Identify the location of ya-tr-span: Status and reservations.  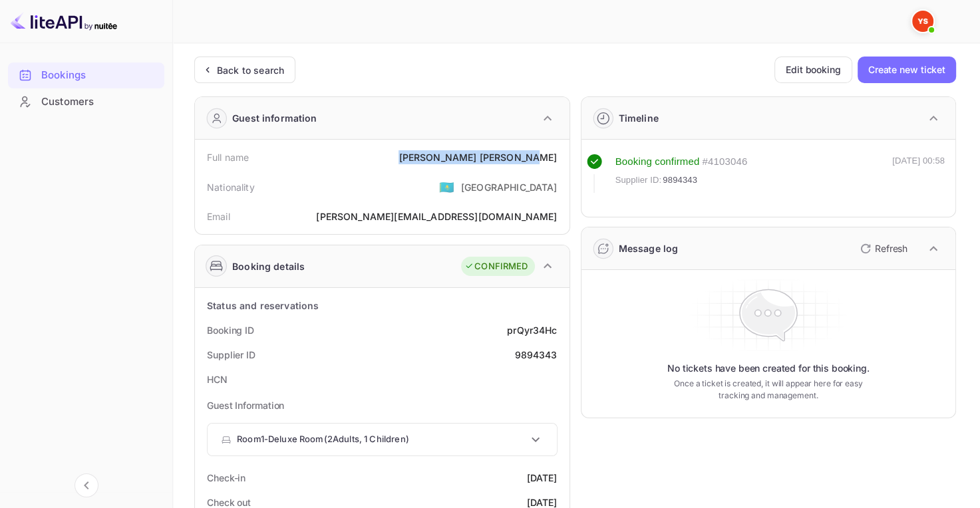
(263, 305).